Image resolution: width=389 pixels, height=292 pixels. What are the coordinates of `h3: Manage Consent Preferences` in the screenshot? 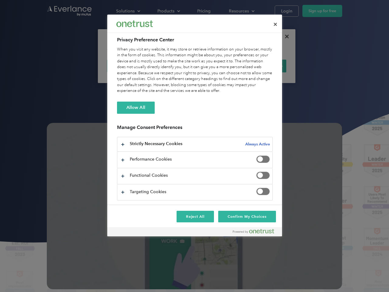 It's located at (195, 129).